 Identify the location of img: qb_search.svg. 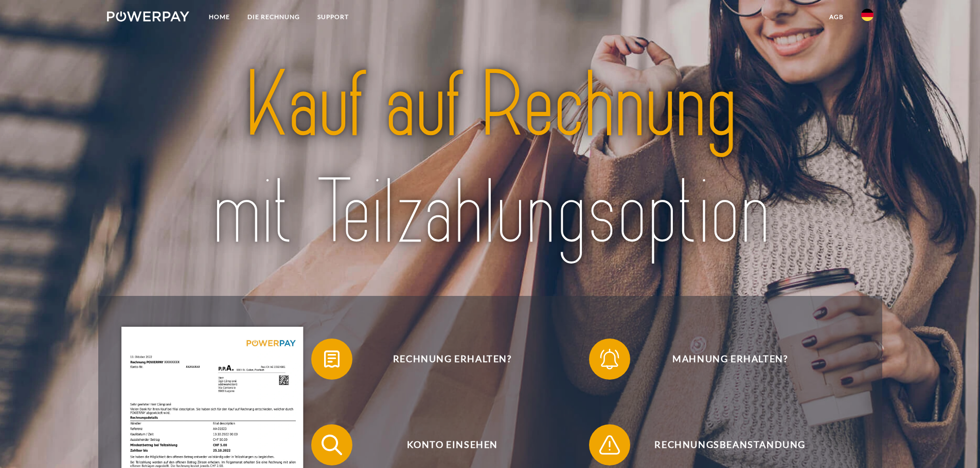
(332, 445).